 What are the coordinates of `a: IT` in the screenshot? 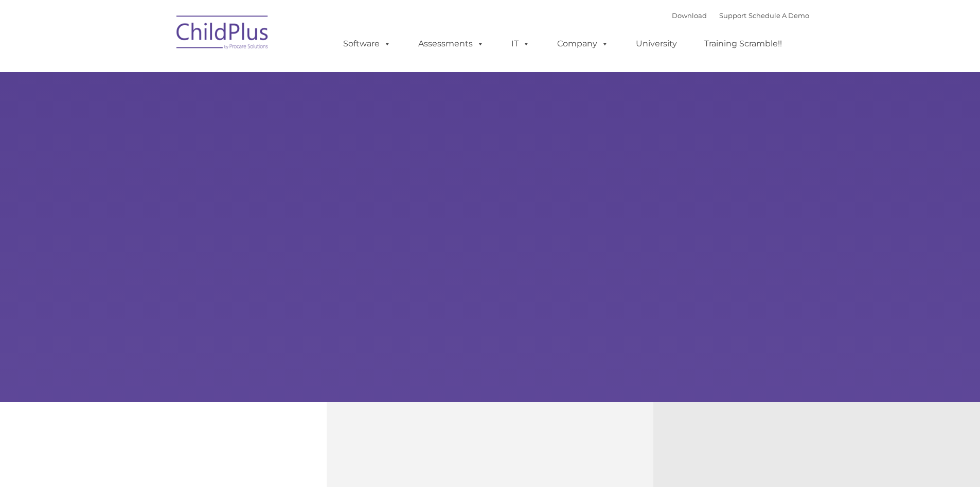 It's located at (521, 44).